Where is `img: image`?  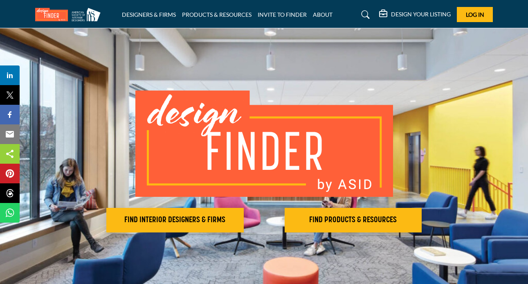
img: image is located at coordinates (264, 144).